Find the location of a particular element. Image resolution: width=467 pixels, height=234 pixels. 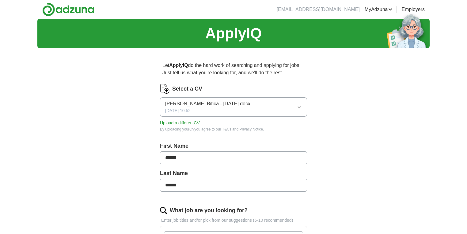

h1: ApplyIQ is located at coordinates (234, 33).